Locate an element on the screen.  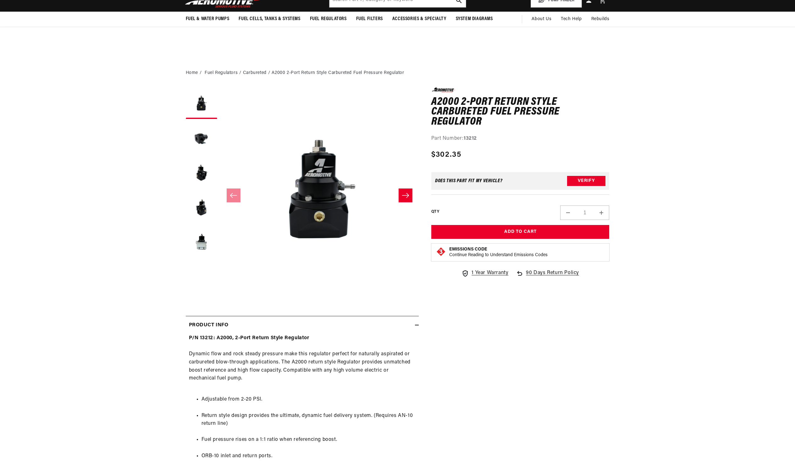
span: $302.35 is located at coordinates (446, 155).